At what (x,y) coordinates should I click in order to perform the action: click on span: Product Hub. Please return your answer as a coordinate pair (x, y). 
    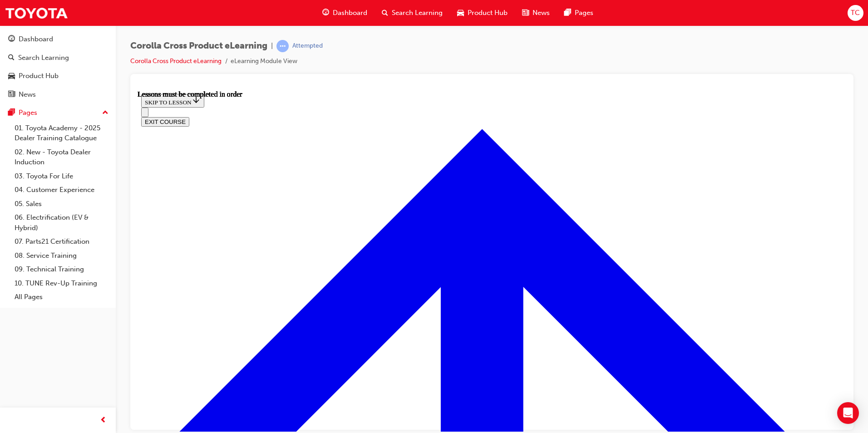
    Looking at the image, I should click on (488, 13).